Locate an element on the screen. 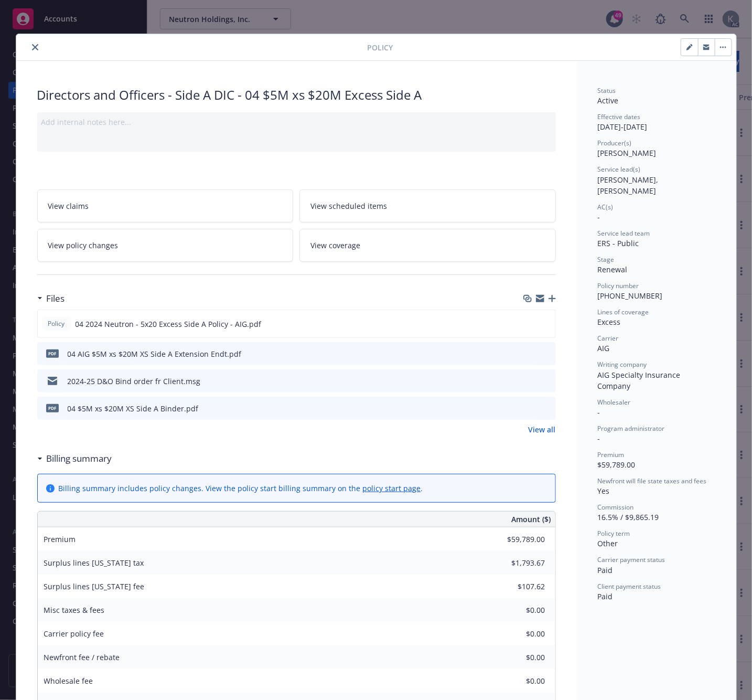  div: Billing summary is located at coordinates (75, 459).